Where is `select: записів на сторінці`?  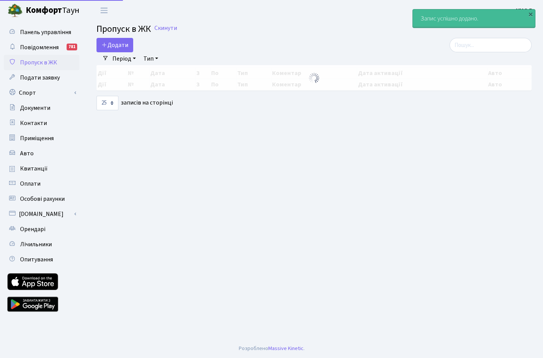
select: записів на сторінці is located at coordinates (107, 103).